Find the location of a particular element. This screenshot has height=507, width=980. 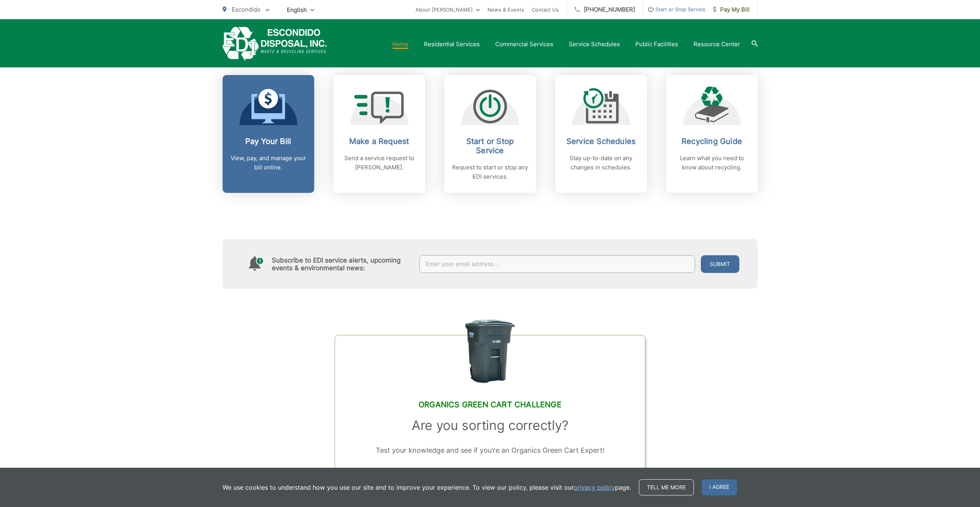

h2: Recycling Guide is located at coordinates (712, 141).